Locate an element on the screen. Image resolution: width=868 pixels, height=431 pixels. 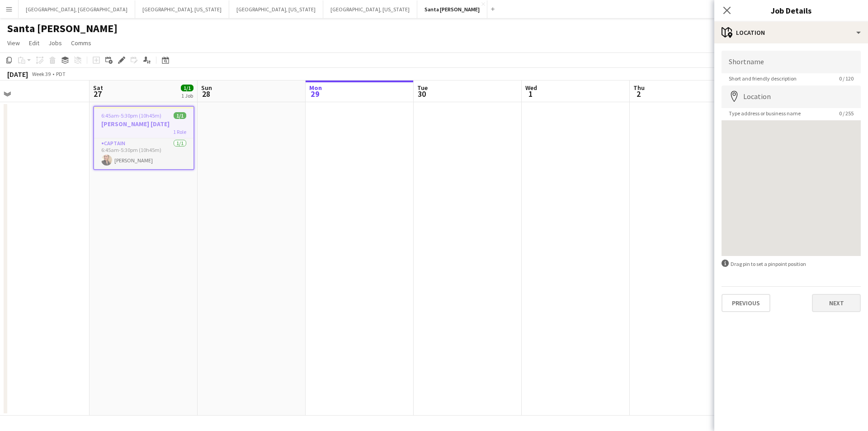
span: 1 is located at coordinates (531, 93).